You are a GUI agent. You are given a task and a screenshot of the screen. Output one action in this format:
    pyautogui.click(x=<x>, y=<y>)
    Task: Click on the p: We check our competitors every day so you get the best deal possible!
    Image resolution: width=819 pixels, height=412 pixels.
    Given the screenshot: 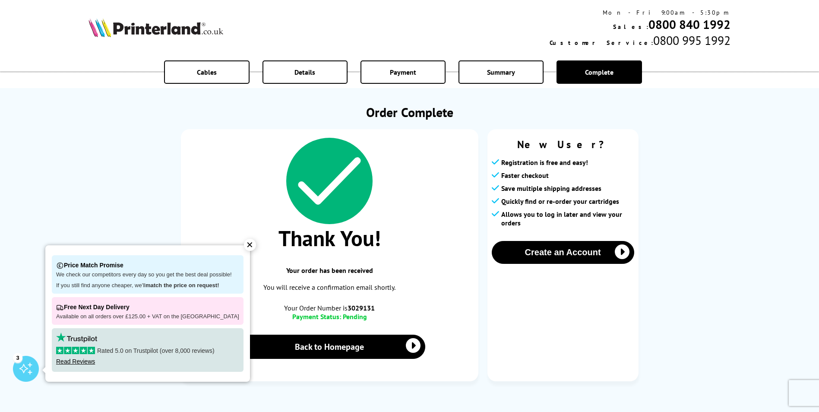 What is the action you would take?
    pyautogui.click(x=148, y=275)
    